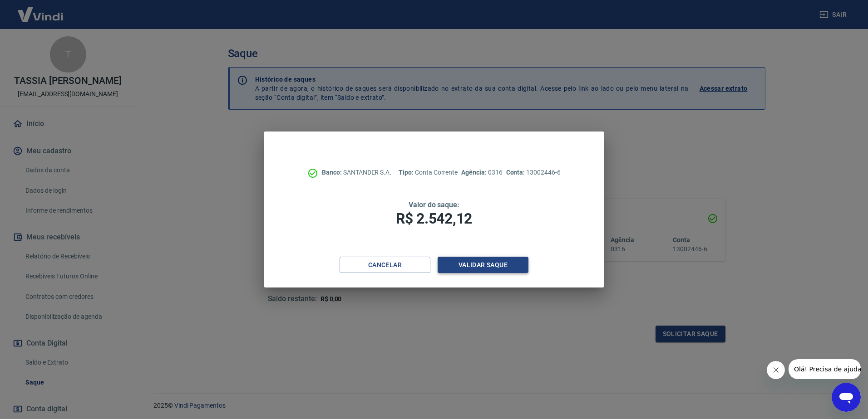 The height and width of the screenshot is (419, 868). I want to click on span: R$ 2.542,12, so click(434, 219).